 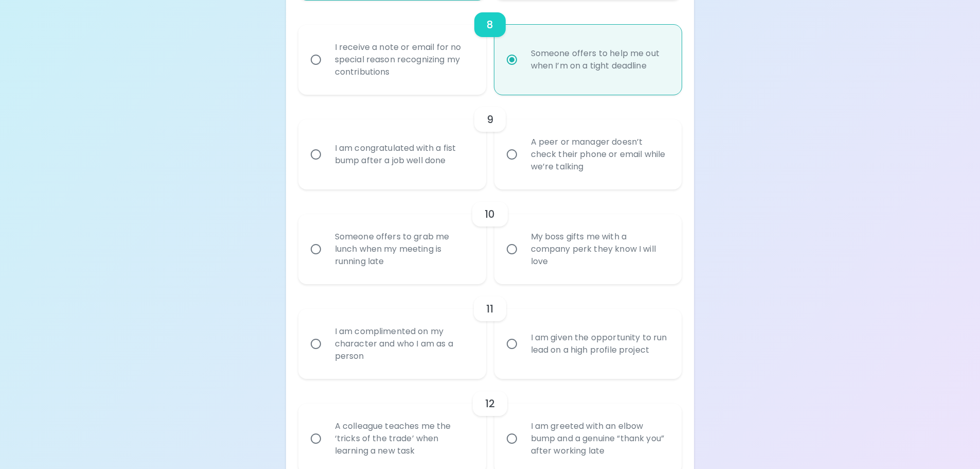 I want to click on div: I am given the opportunity to run lead on a high profile project, so click(x=600, y=344).